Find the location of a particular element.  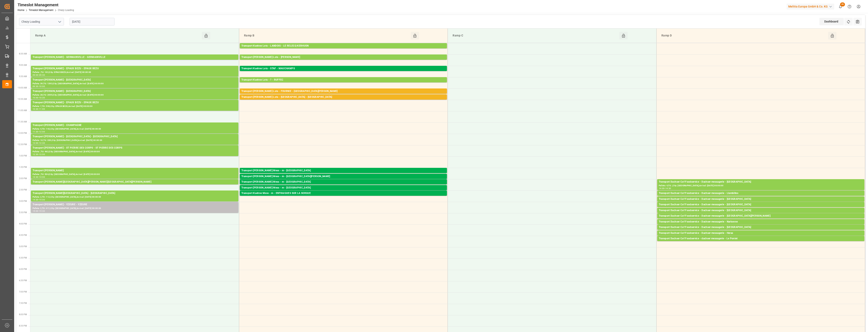

span: 11:00 AM is located at coordinates (23, 110).